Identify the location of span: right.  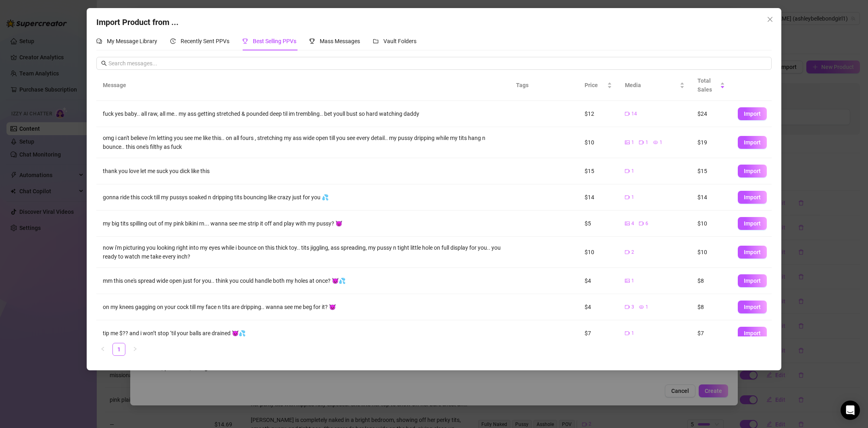
(135, 348).